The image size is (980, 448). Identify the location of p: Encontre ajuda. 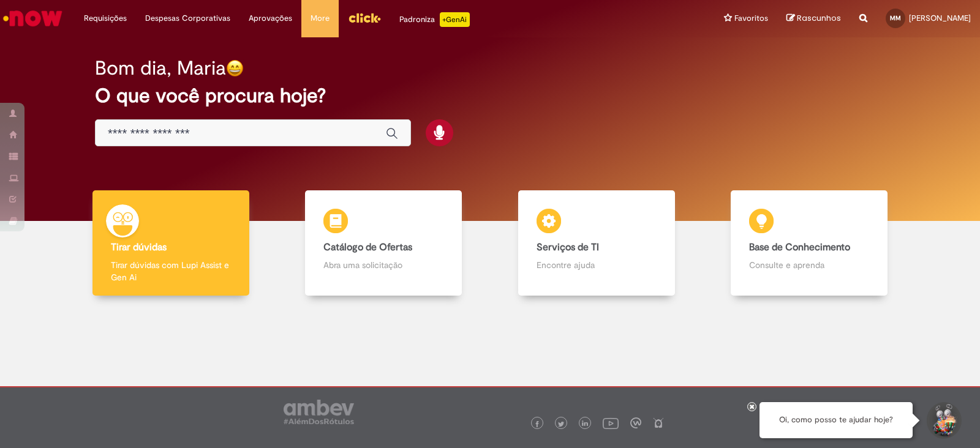
(597, 265).